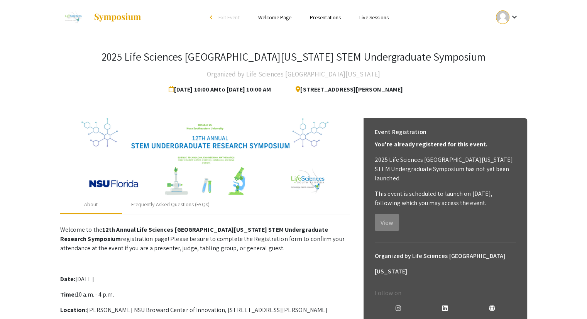  What do you see at coordinates (101, 17) in the screenshot?
I see `a: 2025 Life Sciences South Florida STEM Undergraduate Symposium` at bounding box center [101, 17].